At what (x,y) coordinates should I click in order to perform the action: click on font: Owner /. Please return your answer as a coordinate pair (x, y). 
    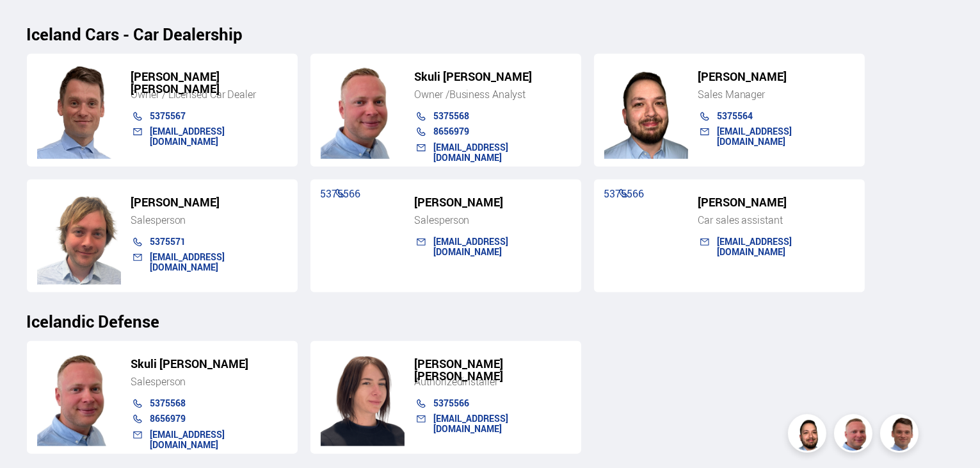
    Looking at the image, I should click on (432, 94).